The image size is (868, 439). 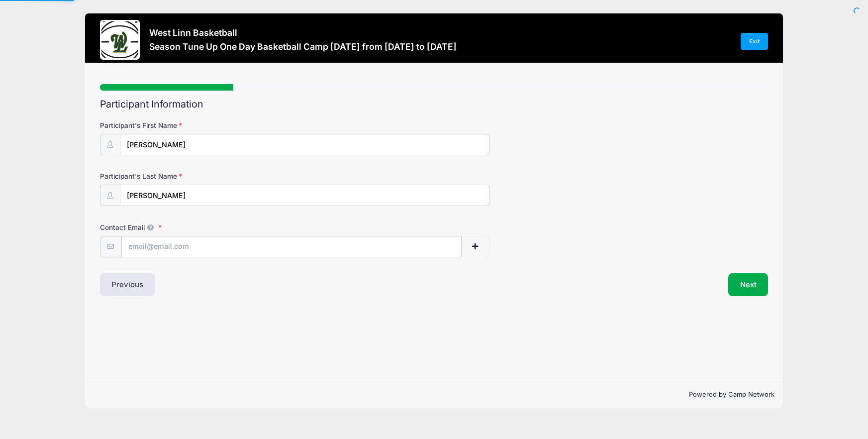 I want to click on button: Next, so click(x=748, y=285).